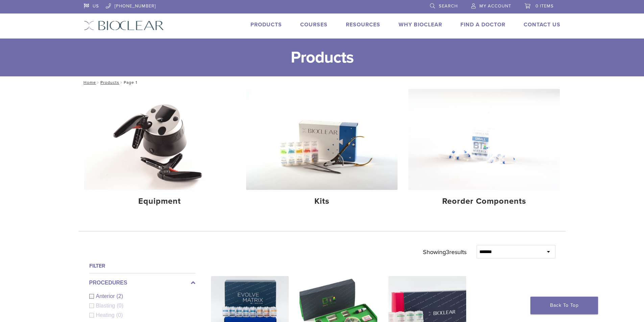 This screenshot has height=322, width=644. I want to click on a: Reorder Components, so click(484, 150).